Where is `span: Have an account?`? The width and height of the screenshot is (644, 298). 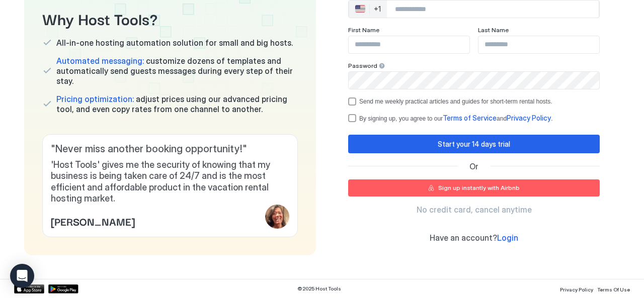 span: Have an account? is located at coordinates (463, 238).